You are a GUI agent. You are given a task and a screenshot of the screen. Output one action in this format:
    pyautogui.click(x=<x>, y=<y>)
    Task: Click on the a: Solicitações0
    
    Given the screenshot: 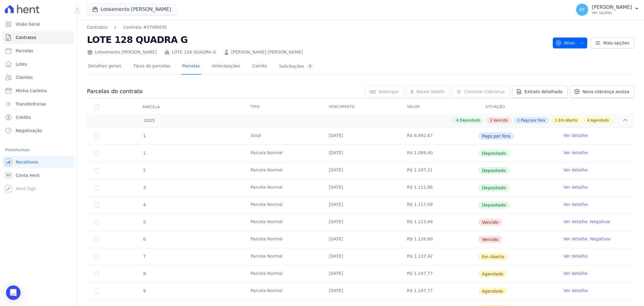 What is the action you would take?
    pyautogui.click(x=296, y=66)
    